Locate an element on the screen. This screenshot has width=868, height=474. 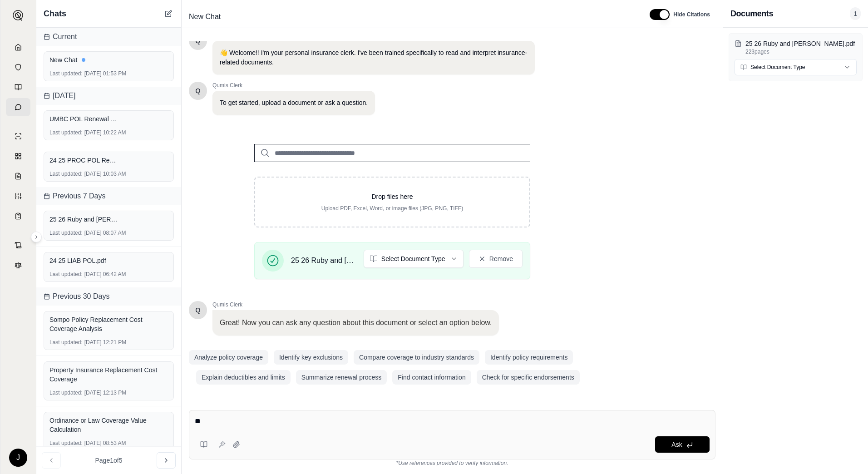
div: Previous 30 Days is located at coordinates (108, 296).